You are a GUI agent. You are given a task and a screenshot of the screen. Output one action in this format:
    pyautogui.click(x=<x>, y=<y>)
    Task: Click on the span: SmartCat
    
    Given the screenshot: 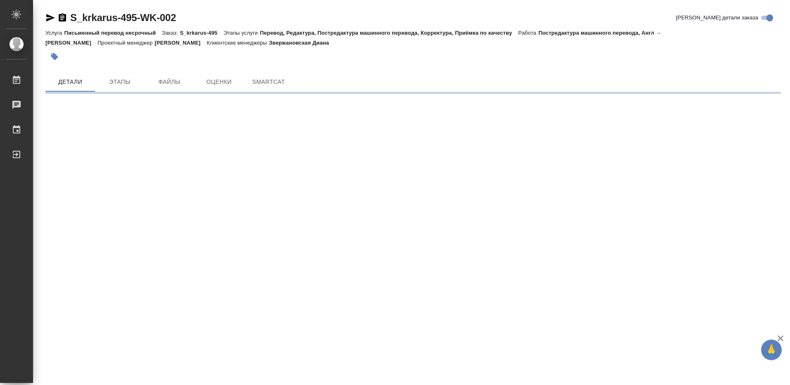 What is the action you would take?
    pyautogui.click(x=269, y=82)
    